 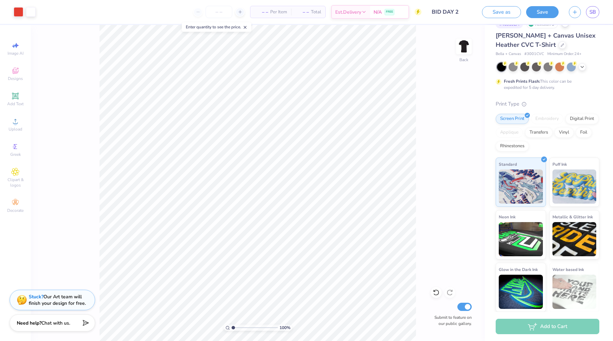 What do you see at coordinates (36, 297) in the screenshot?
I see `strong: Stuck?` at bounding box center [36, 297].